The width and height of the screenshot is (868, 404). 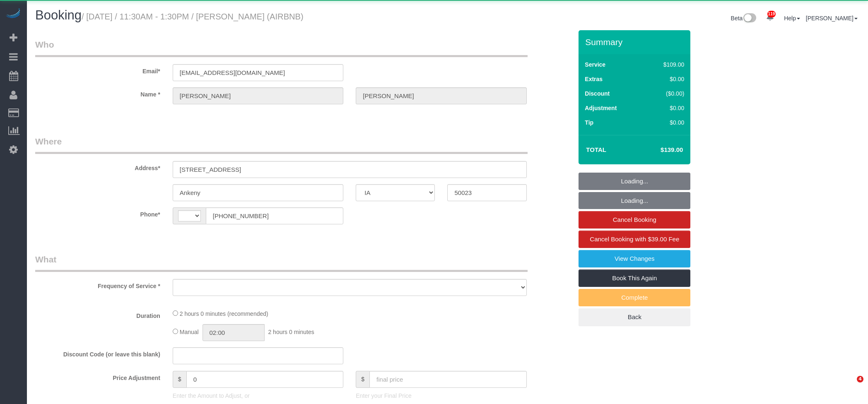 I want to click on span: Booking, so click(x=58, y=15).